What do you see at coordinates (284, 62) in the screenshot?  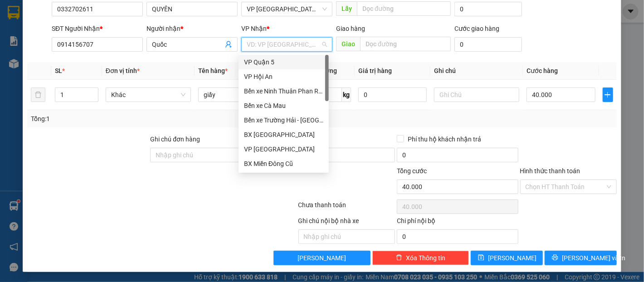 I see `div: VP Quận 5` at bounding box center [284, 62].